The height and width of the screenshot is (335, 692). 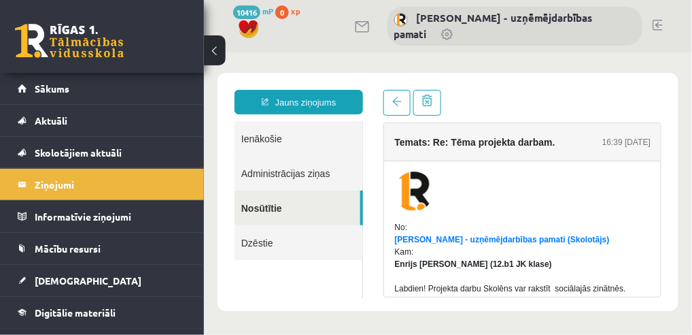 I want to click on div: No:, so click(x=318, y=175).